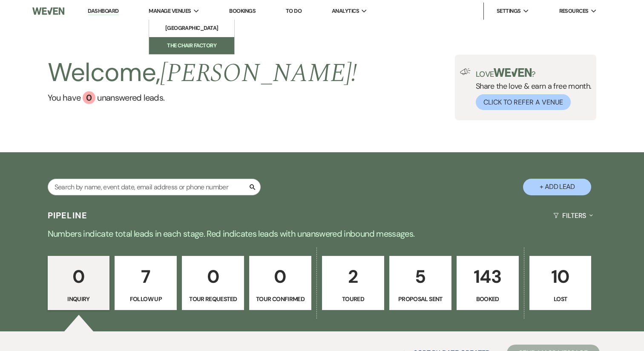  I want to click on p: 5, so click(421, 276).